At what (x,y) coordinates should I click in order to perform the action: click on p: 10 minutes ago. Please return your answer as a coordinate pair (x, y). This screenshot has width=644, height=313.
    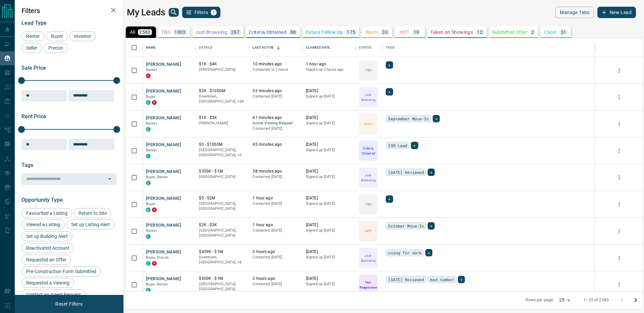
    Looking at the image, I should click on (276, 64).